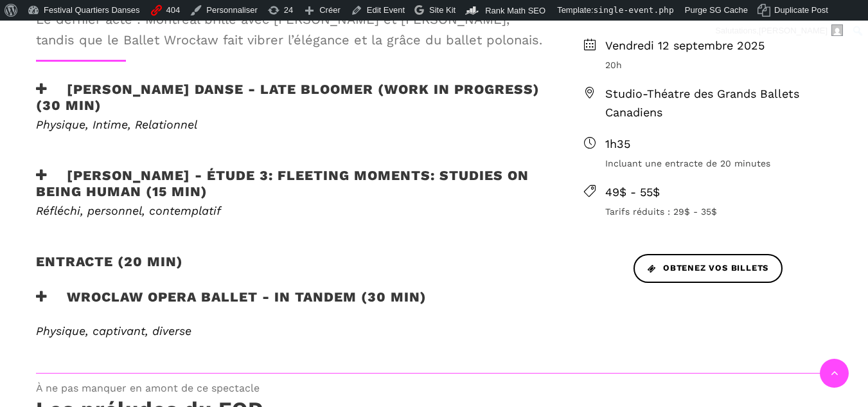  What do you see at coordinates (113, 330) in the screenshot?
I see `i: Physique, captivant, diverse` at bounding box center [113, 330].